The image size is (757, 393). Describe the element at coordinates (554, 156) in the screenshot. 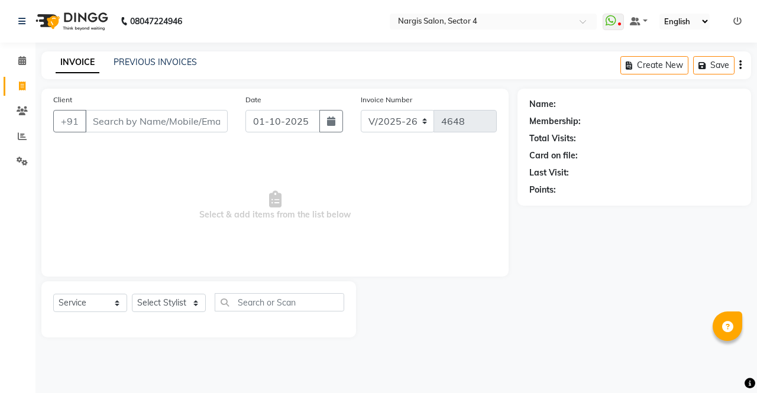

I see `div: Card on file:` at that location.